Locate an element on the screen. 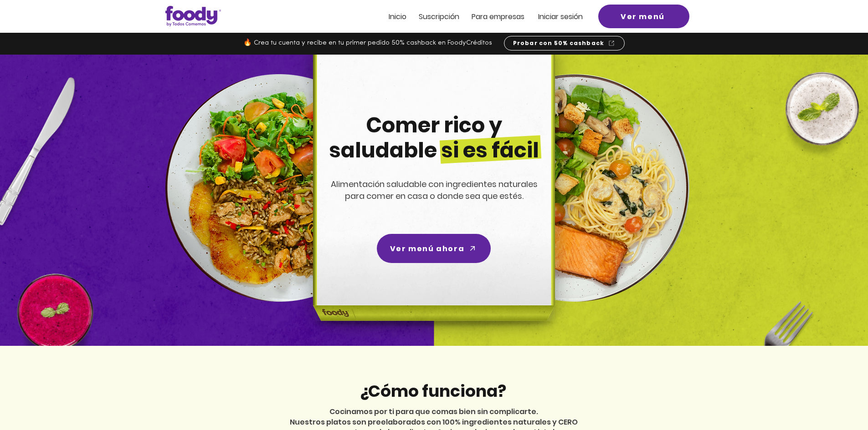  img: headline-center-compress.png is located at coordinates (433, 200).